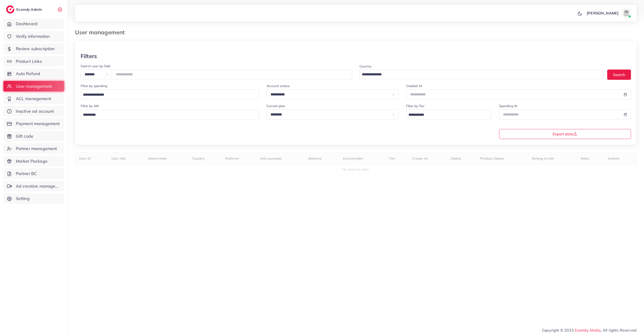 Image resolution: width=644 pixels, height=336 pixels. Describe the element at coordinates (34, 98) in the screenshot. I see `span: ACL management` at that location.